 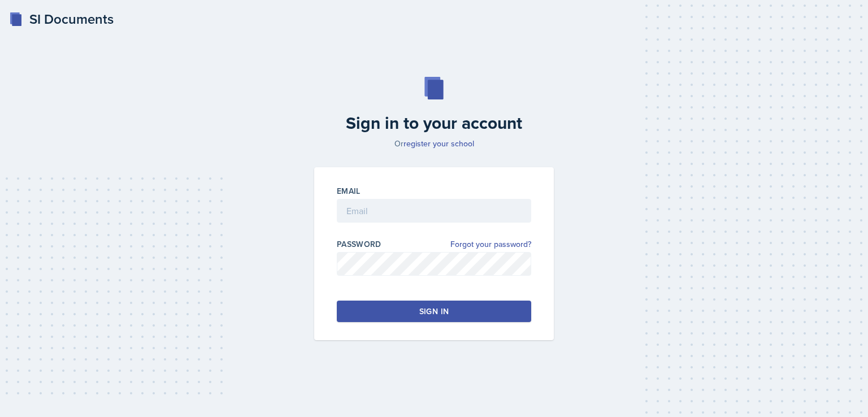 I want to click on div: SI Documents, so click(x=61, y=19).